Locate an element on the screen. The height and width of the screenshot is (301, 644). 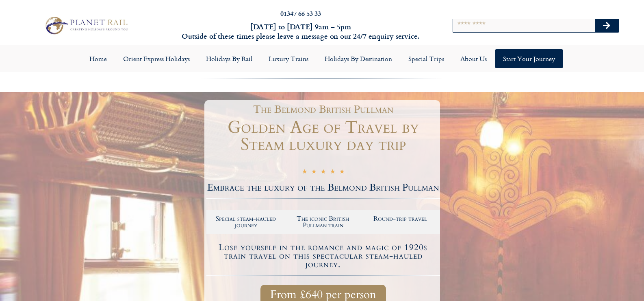
h4: Lose yourself in the romance and magic of 1920s train travel on this spectacular steam-hauled jou... is located at coordinates (323, 256).